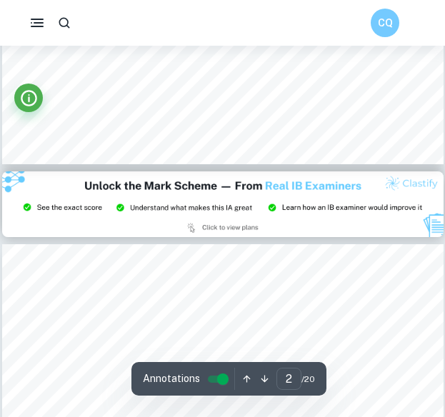 This screenshot has height=417, width=445. Describe the element at coordinates (385, 23) in the screenshot. I see `button: CQ` at that location.